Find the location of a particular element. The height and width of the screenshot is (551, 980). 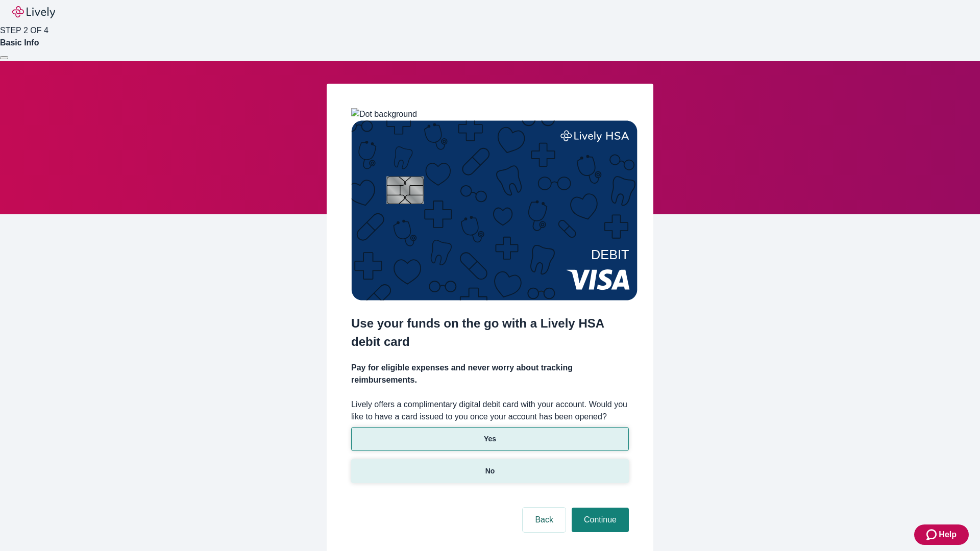

button: Back is located at coordinates (544, 520).